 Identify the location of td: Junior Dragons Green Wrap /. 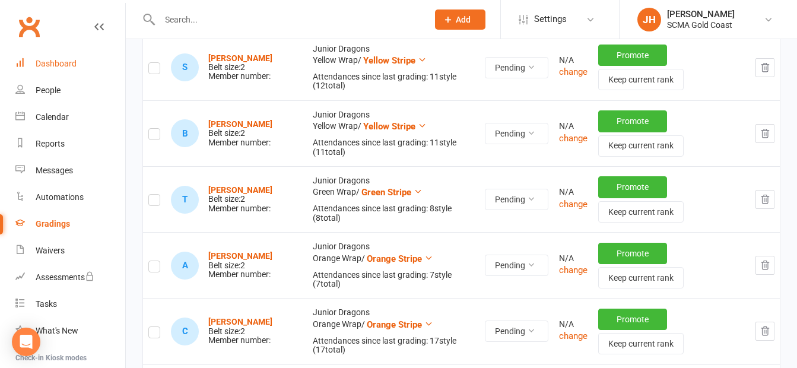
(393, 199).